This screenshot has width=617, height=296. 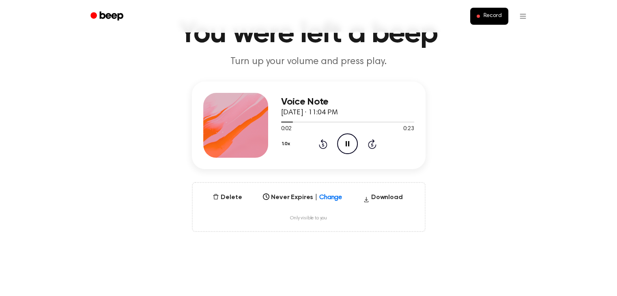 What do you see at coordinates (287, 144) in the screenshot?
I see `button: 1.0x` at bounding box center [287, 144].